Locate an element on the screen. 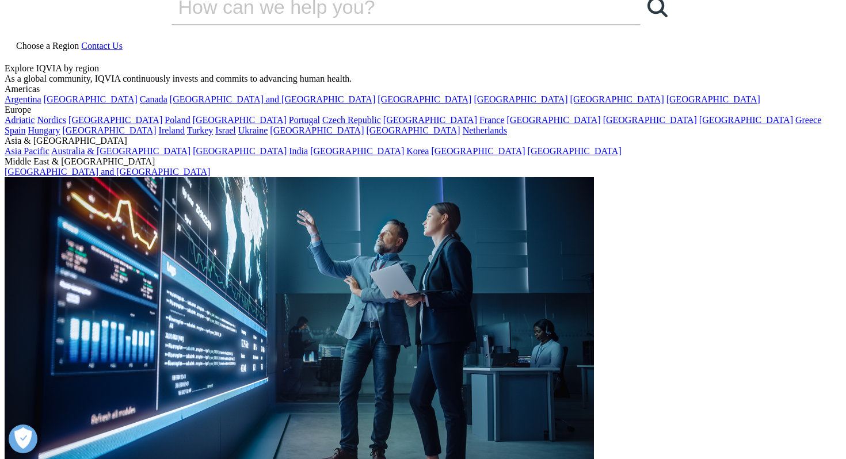 The image size is (846, 459). button: Open Preferences is located at coordinates (23, 439).